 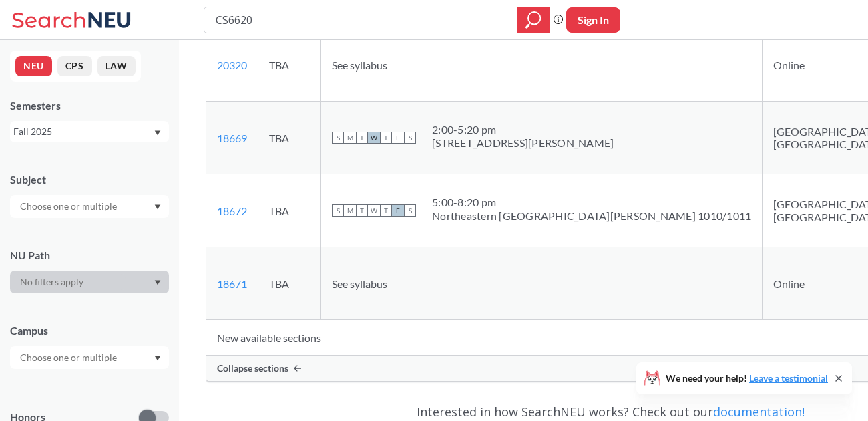 What do you see at coordinates (759, 412) in the screenshot?
I see `a: documentation!` at bounding box center [759, 412].